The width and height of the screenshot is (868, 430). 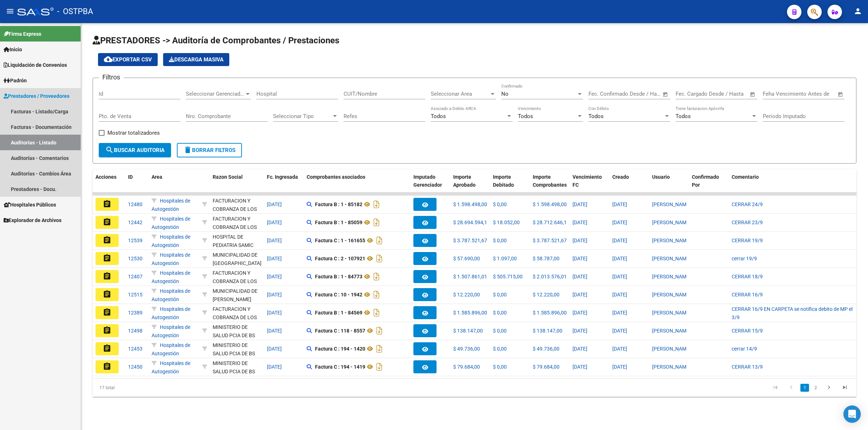 I want to click on span: $ 1.507.861,01, so click(x=470, y=277).